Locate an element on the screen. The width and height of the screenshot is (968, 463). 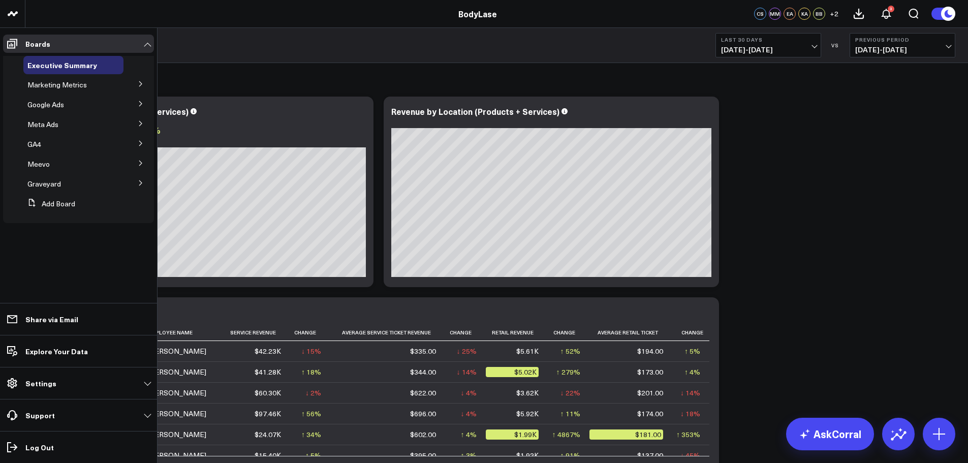
a: Google Ads is located at coordinates (46, 105).